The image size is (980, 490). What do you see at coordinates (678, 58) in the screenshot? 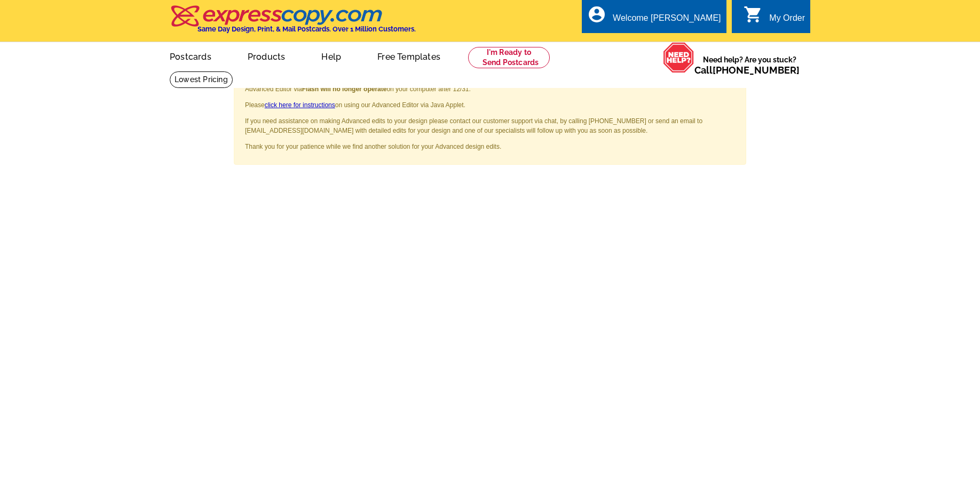
I see `img: help` at bounding box center [678, 58].